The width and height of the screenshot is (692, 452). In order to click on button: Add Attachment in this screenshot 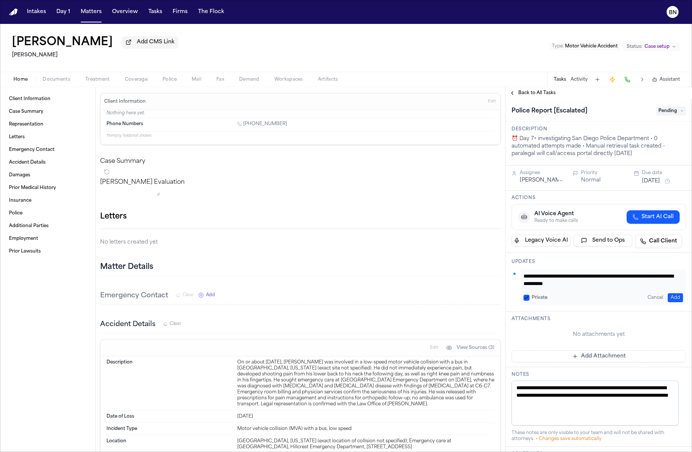, I will do `click(598, 356)`.